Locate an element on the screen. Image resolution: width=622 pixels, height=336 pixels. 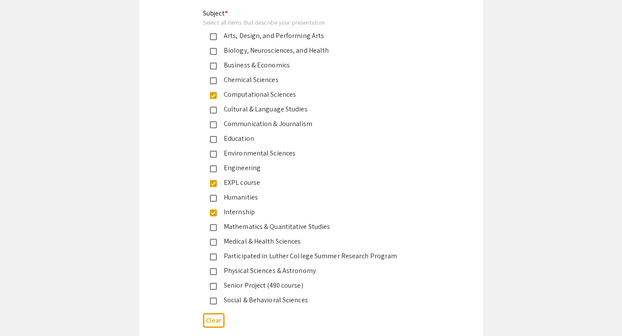
div: Arts, Design, and Performing Arts is located at coordinates (308, 36).